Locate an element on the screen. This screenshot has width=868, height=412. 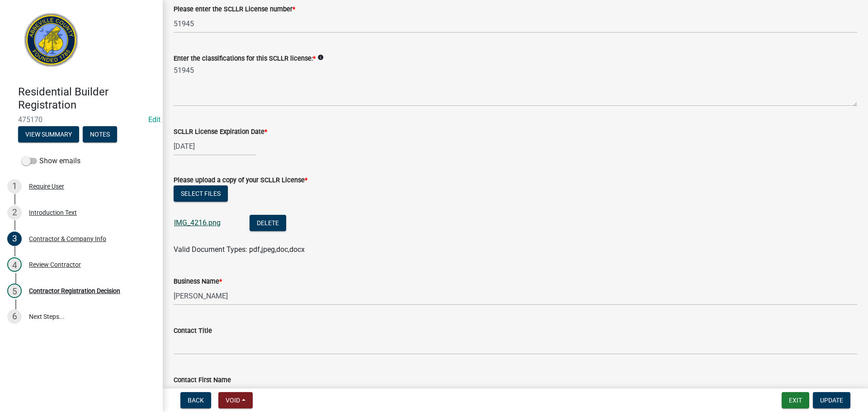
wm-modal-confirm: Edit Application Number is located at coordinates (154, 120).